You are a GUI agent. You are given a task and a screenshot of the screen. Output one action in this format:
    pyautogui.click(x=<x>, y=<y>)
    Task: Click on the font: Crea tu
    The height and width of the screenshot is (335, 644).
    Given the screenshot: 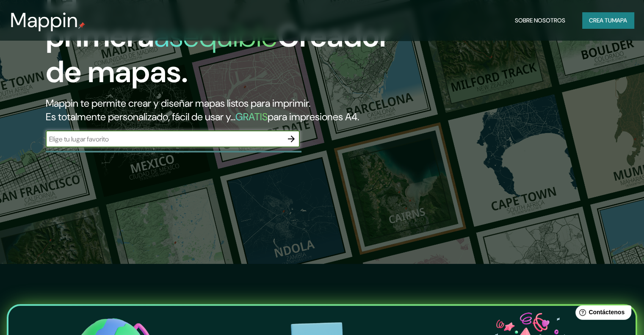 What is the action you would take?
    pyautogui.click(x=600, y=20)
    